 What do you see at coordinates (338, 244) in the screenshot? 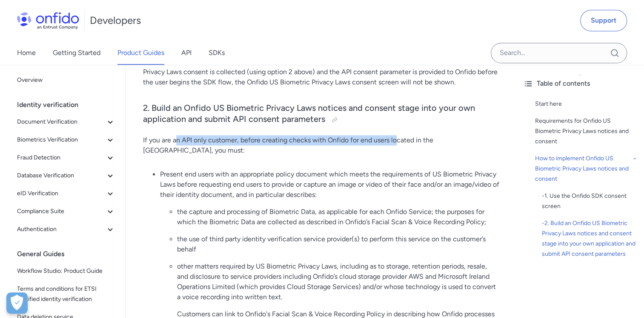
I see `p: the use of third party identity verification service provider(s) to perform this service on the c...` at bounding box center [338, 244].